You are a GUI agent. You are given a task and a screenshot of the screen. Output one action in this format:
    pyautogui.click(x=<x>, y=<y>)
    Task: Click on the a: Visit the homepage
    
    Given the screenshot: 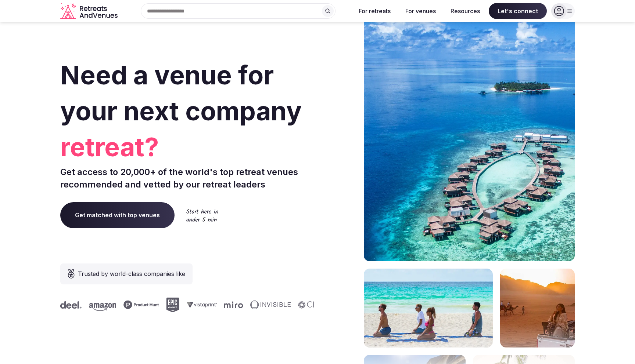 What is the action you would take?
    pyautogui.click(x=90, y=11)
    